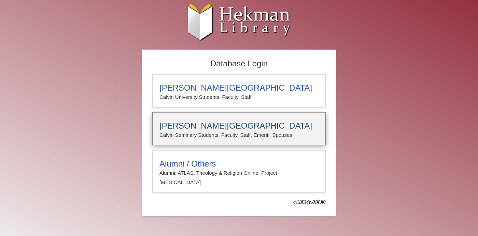  I want to click on dfn: Use Alumni login, so click(310, 201).